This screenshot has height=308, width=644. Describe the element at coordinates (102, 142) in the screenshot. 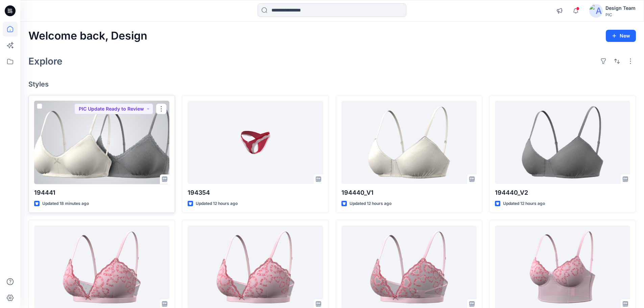

I see `a: 194441` at that location.